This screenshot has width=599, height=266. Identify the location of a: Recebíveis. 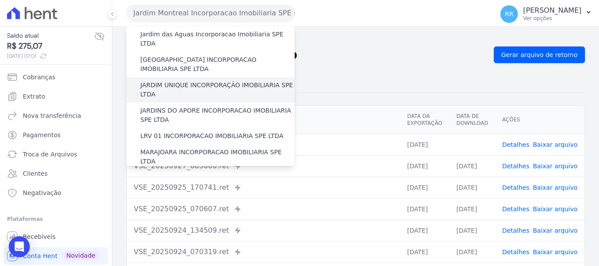
(56, 237).